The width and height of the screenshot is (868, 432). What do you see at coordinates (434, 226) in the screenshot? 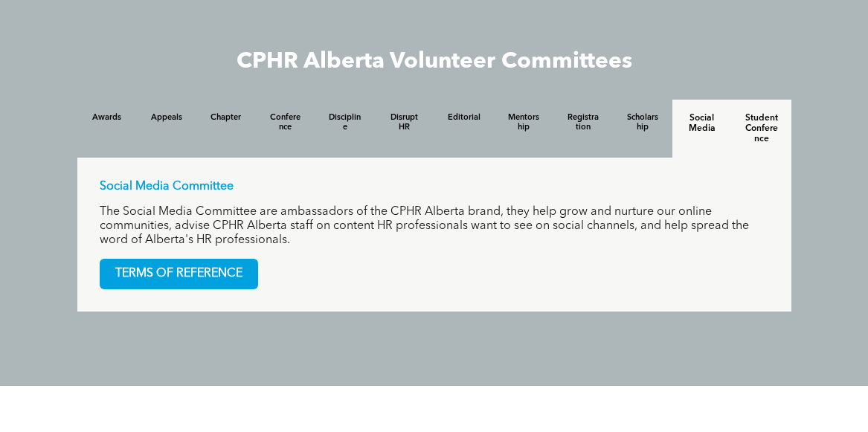
I see `p: The Social Media Committee are ambassadors of the CPHR Alberta brand, they help grow and nurture ...` at bounding box center [434, 226].